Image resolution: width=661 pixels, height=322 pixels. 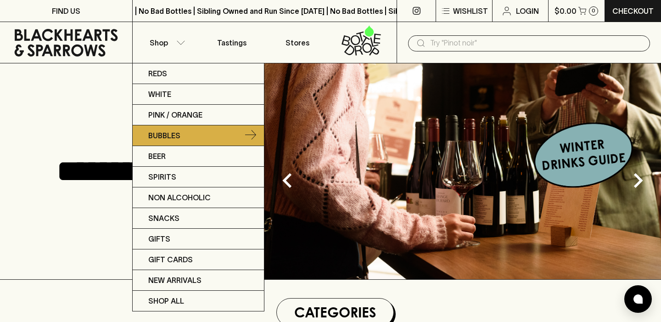 What do you see at coordinates (179, 197) in the screenshot?
I see `p: Non Alcoholic` at bounding box center [179, 197].